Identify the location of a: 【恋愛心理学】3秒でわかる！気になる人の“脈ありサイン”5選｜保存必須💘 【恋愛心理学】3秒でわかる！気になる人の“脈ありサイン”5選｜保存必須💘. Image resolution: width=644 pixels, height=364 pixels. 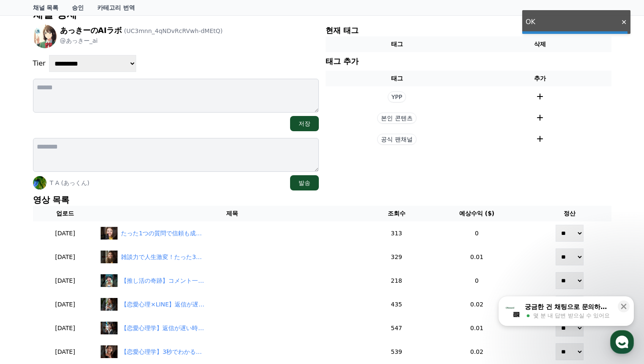
(232, 352).